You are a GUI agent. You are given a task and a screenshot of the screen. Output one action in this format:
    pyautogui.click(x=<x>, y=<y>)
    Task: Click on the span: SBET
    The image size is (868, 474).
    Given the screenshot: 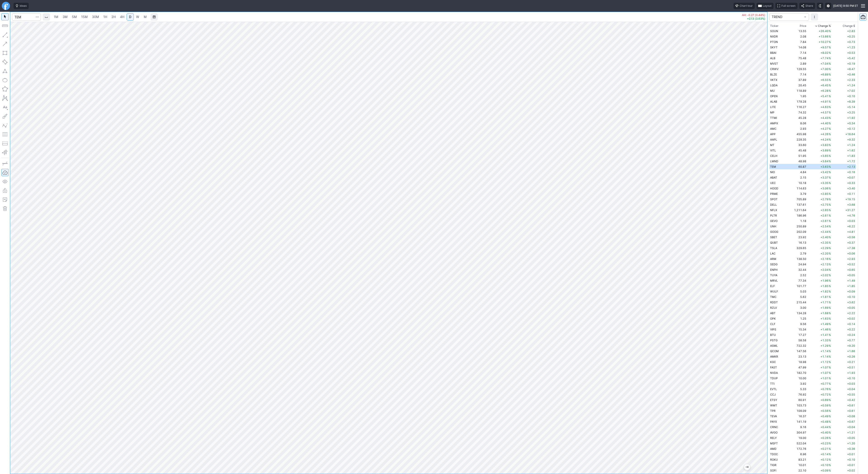 What is the action you would take?
    pyautogui.click(x=774, y=237)
    